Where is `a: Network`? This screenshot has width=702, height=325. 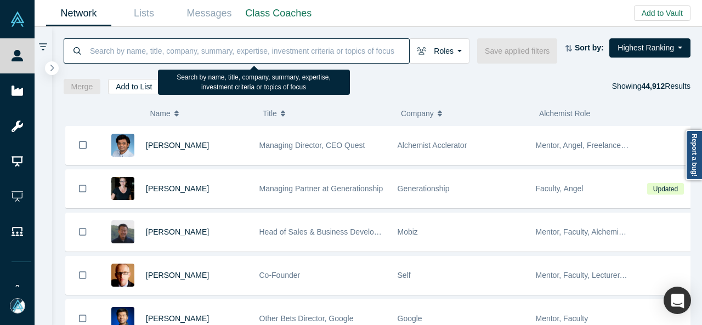 a: Network is located at coordinates (78, 13).